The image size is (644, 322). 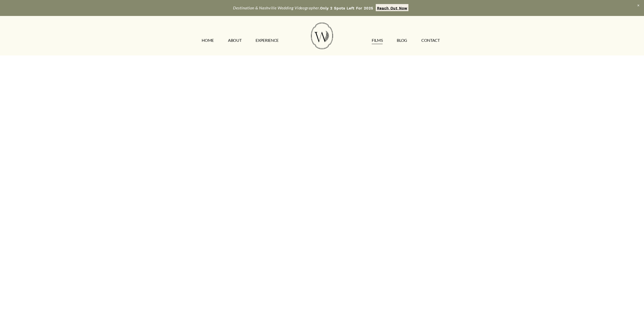 What do you see at coordinates (377, 41) in the screenshot?
I see `a: FILMS` at bounding box center [377, 41].